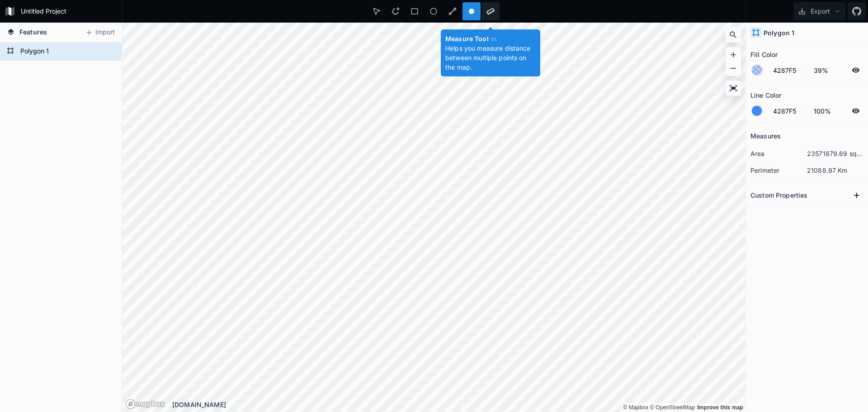 The width and height of the screenshot is (868, 412). Describe the element at coordinates (100, 33) in the screenshot. I see `button: Import` at that location.